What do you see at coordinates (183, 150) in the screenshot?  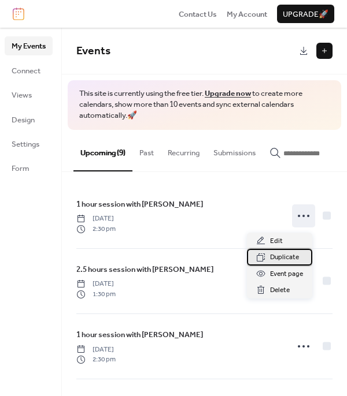 I see `button: Recurring` at bounding box center [183, 150].